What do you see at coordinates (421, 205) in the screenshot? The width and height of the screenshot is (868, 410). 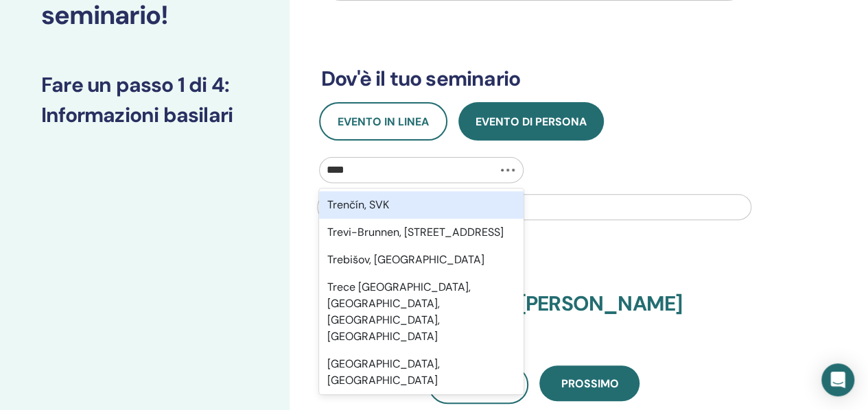 I see `div: Trenčín, SVK` at bounding box center [421, 205].